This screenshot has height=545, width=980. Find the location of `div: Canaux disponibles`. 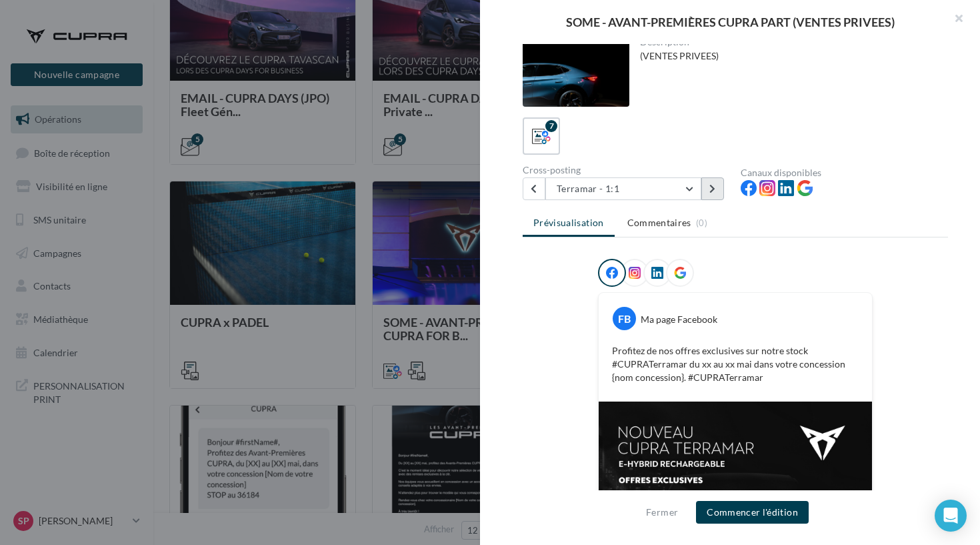

div: Canaux disponibles is located at coordinates (844, 173).